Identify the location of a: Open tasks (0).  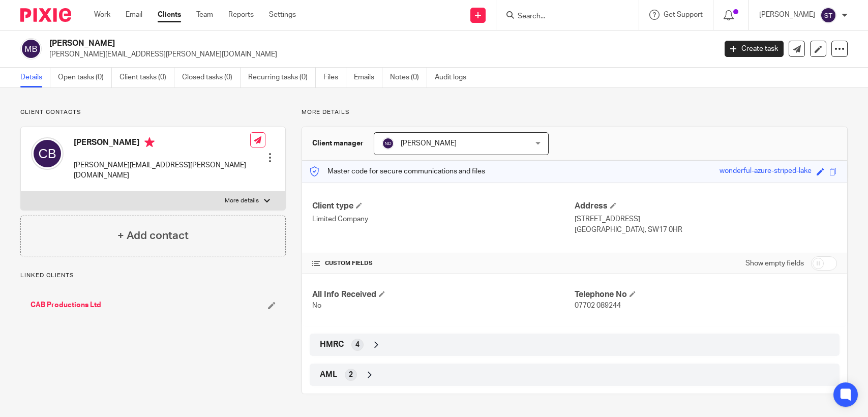
(85, 78).